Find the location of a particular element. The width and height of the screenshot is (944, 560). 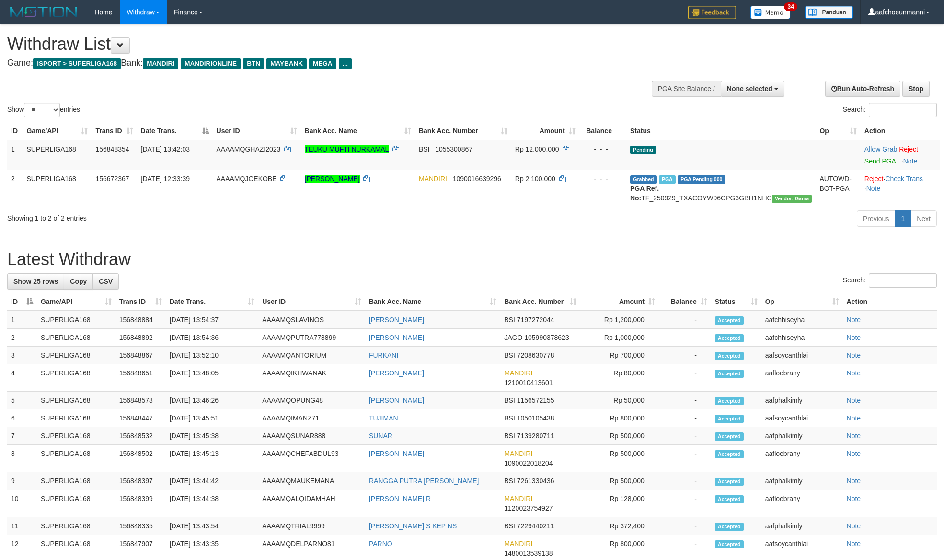

a: FURKANI is located at coordinates (383, 355).